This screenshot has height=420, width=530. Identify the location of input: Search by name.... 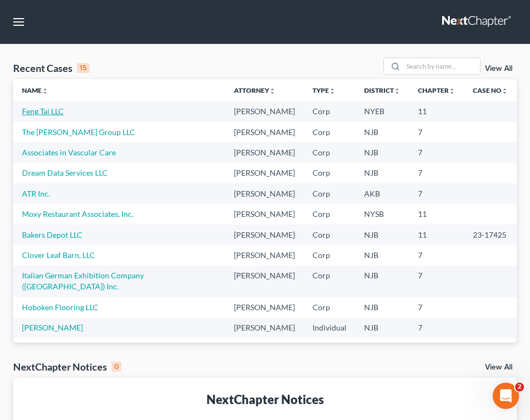
(441, 66).